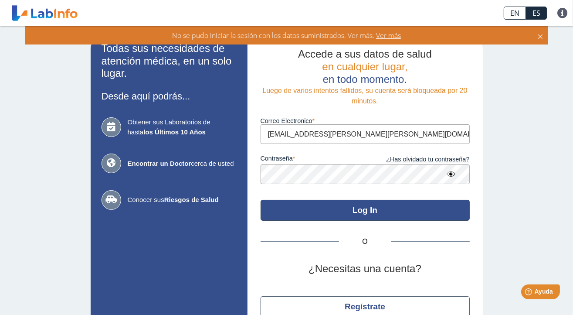  Describe the element at coordinates (365, 121) in the screenshot. I see `label: Correo Electronico` at that location.